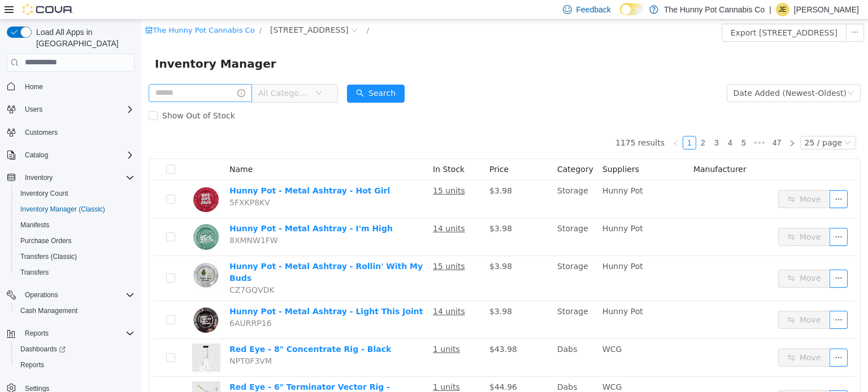 This screenshot has width=868, height=392. What do you see at coordinates (620, 15) in the screenshot?
I see `span: Dark Mode` at bounding box center [620, 15].